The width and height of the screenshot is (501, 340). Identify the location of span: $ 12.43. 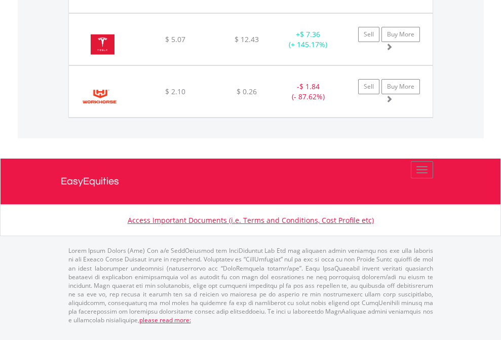
(247, 39).